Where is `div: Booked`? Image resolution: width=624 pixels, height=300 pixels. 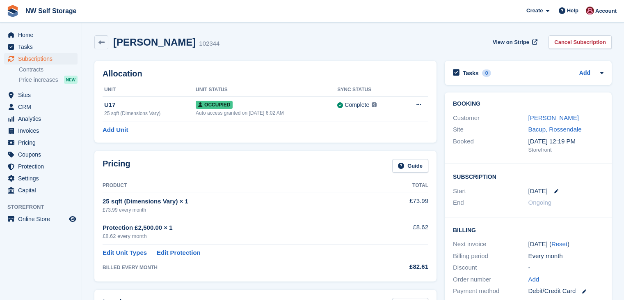
div: Booked is located at coordinates (491, 145).